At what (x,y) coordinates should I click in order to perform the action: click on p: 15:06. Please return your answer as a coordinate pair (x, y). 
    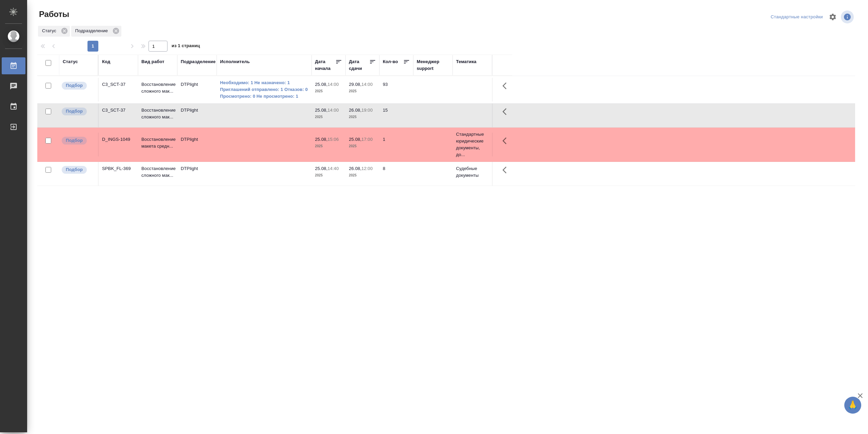
    Looking at the image, I should click on (333, 139).